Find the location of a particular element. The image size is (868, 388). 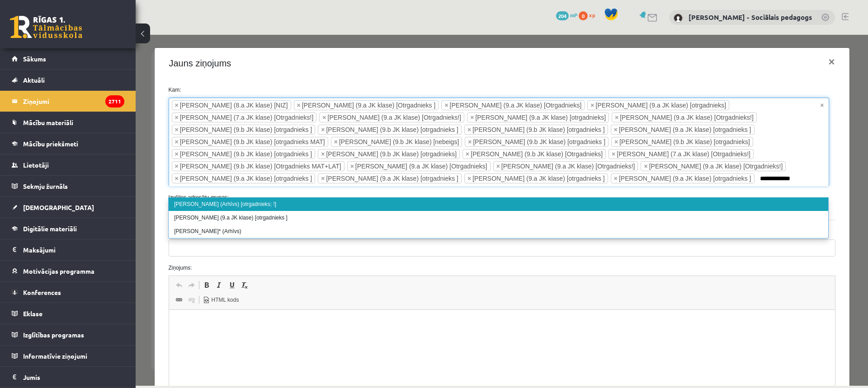

body: Bagātinātā teksta redaktors, wiswyg-editor-47363807177160-1756737743-518 is located at coordinates (332, 13).